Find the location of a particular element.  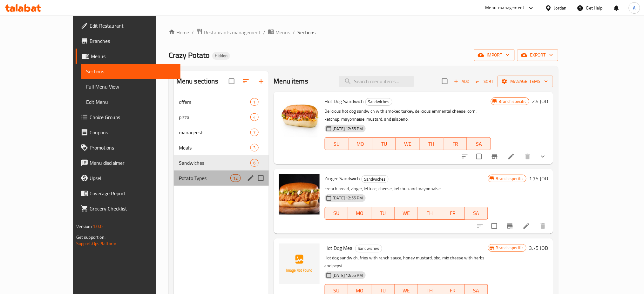

a: Edit menu item is located at coordinates (512, 157).